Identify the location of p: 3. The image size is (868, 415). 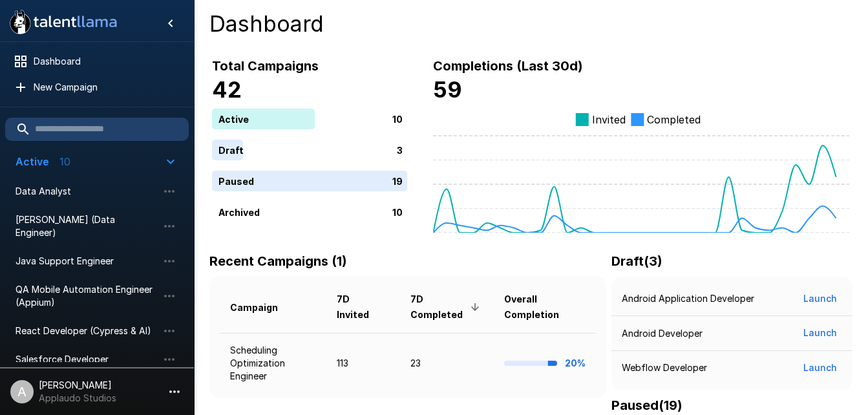
(400, 149).